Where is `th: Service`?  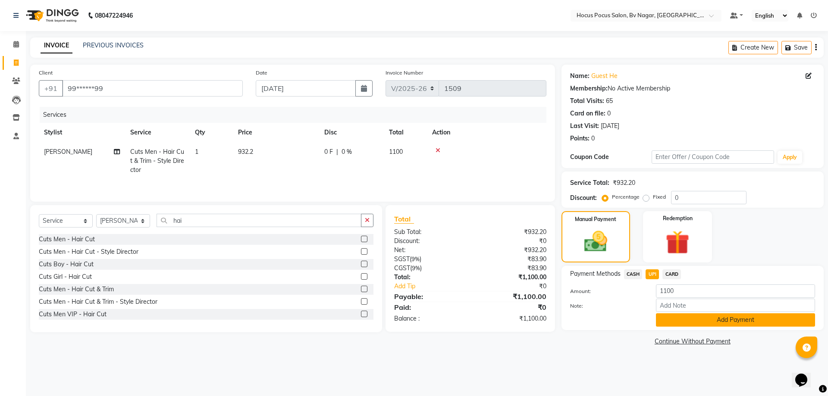 th: Service is located at coordinates (157, 132).